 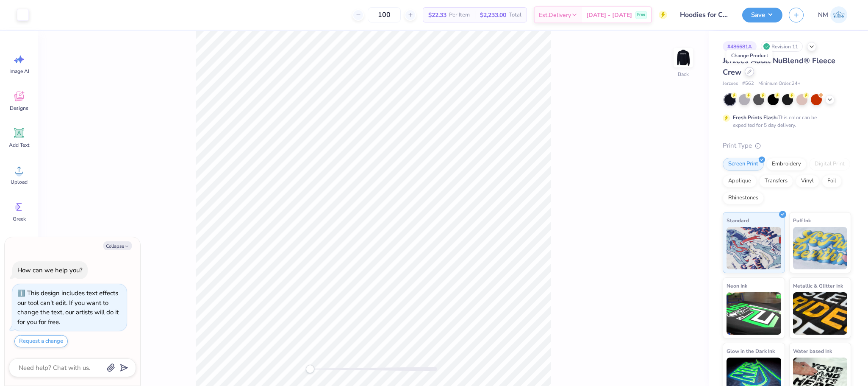 I want to click on div: Screen Print, so click(x=743, y=164).